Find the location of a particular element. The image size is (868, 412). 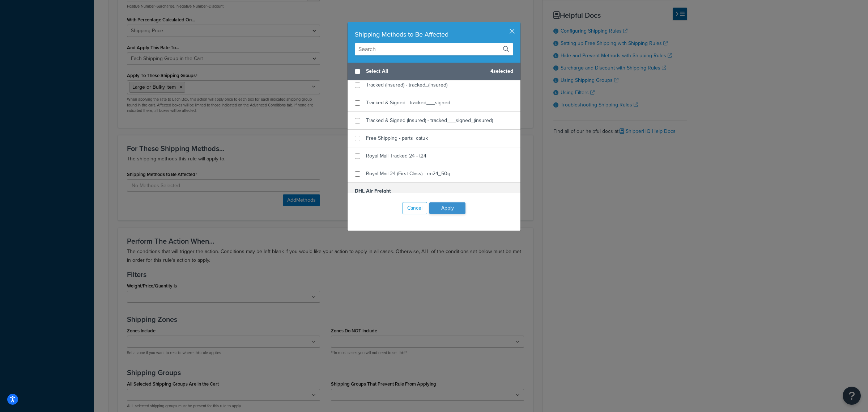

span: Royal Mail Tracked 24 - t24 is located at coordinates (396, 155).